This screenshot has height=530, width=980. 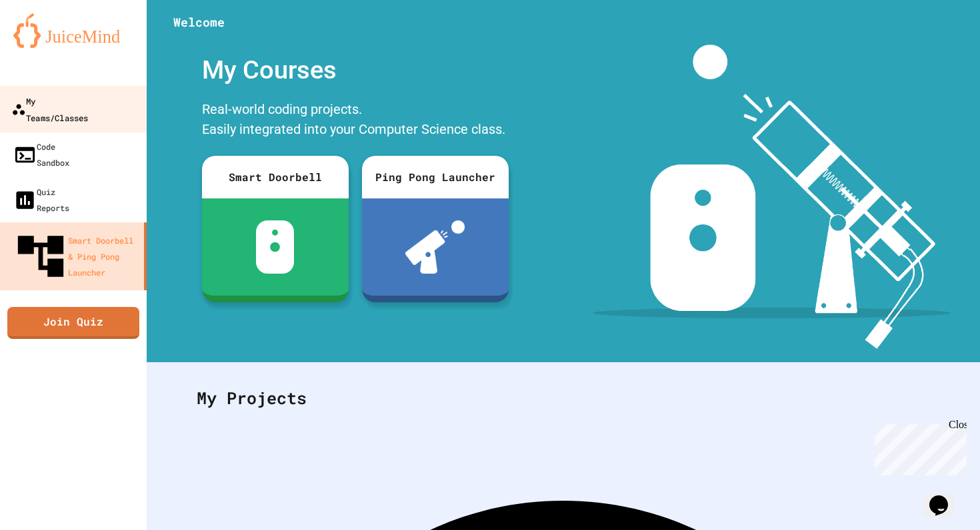 I want to click on div: My Projects, so click(x=564, y=399).